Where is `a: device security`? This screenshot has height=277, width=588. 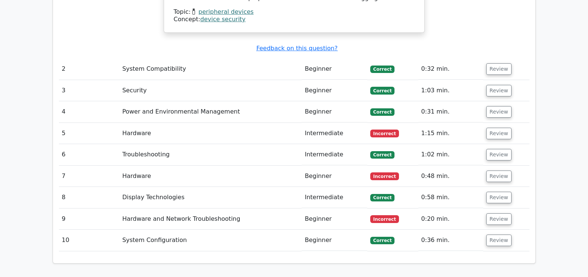
a: device security is located at coordinates (223, 19).